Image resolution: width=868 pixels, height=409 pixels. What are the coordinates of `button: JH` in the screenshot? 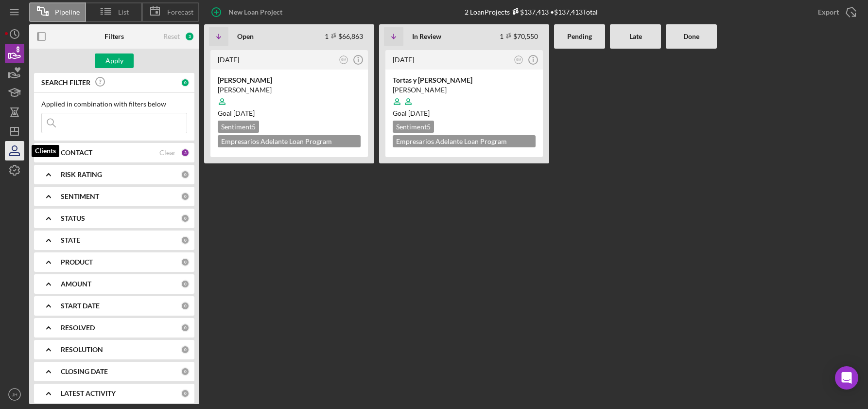 It's located at (14, 395).